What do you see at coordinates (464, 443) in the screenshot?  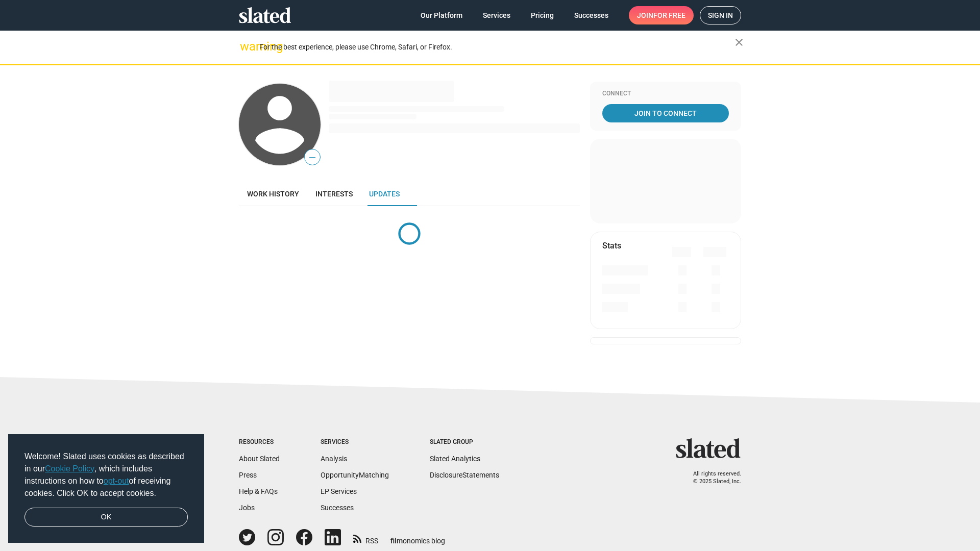 I see `div: Slated Group` at bounding box center [464, 443].